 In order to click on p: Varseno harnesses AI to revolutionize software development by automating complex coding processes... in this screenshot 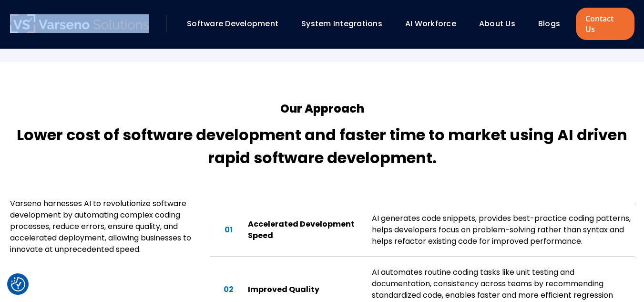, I will do `click(102, 226)`.